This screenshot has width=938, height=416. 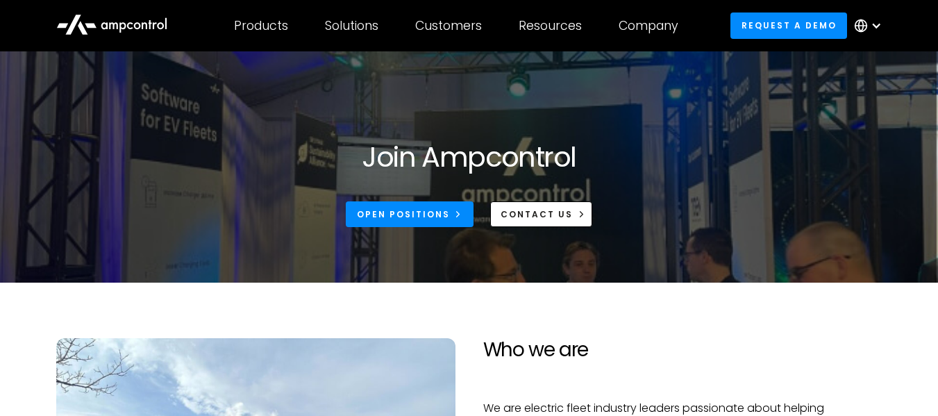 What do you see at coordinates (410, 214) in the screenshot?
I see `a: Open Positions` at bounding box center [410, 214].